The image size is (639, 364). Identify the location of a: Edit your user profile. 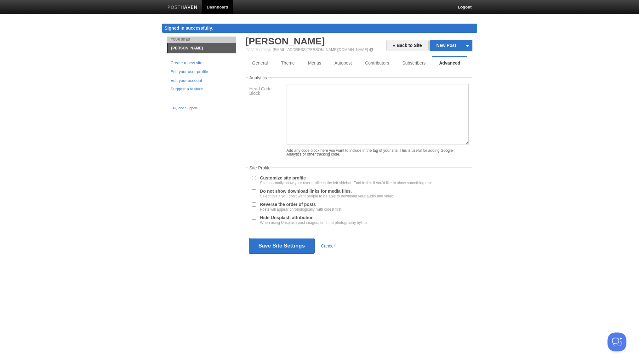
(201, 71).